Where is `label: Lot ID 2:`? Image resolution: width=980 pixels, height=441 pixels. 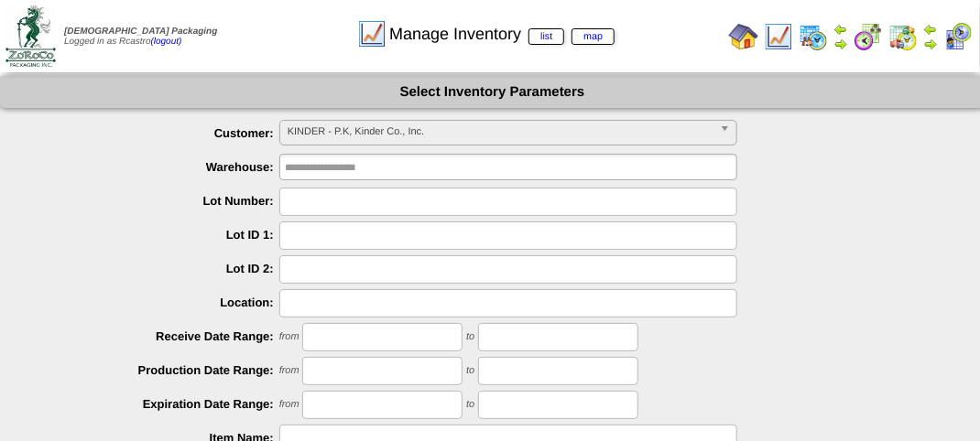 label: Lot ID 2: is located at coordinates (157, 268).